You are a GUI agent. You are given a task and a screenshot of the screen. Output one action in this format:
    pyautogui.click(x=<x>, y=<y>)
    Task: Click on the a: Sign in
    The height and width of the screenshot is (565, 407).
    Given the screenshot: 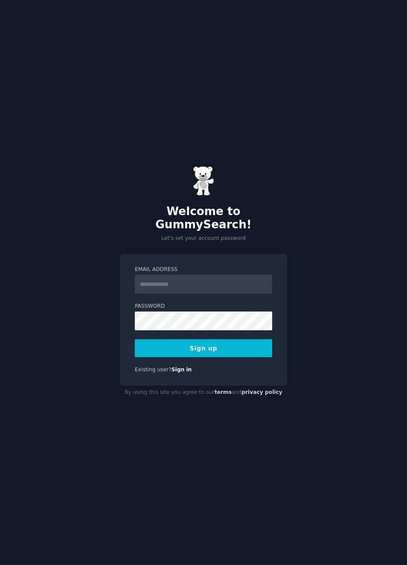 What is the action you would take?
    pyautogui.click(x=182, y=369)
    